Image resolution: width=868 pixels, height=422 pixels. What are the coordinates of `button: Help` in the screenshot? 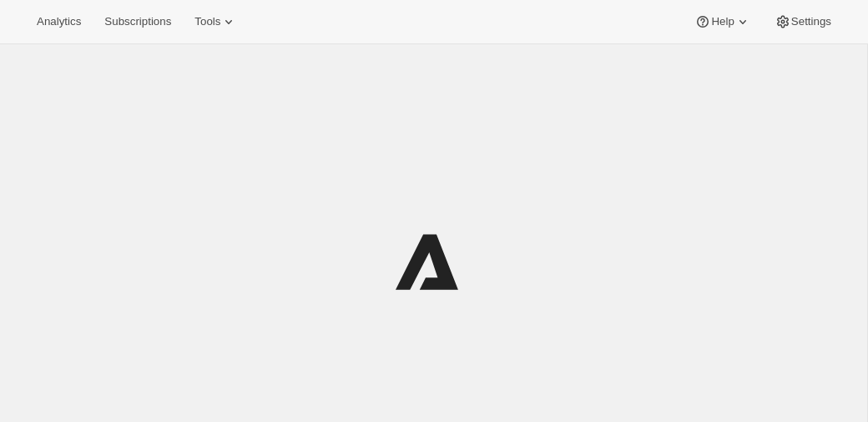 It's located at (722, 22).